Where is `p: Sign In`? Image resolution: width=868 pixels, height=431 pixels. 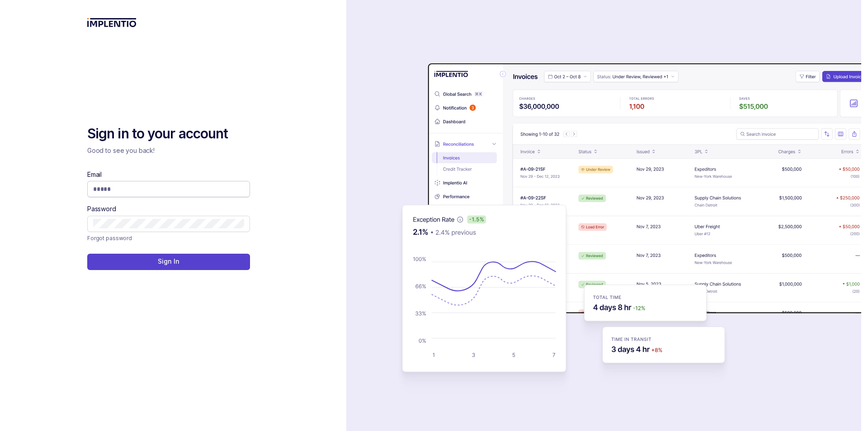 p: Sign In is located at coordinates (169, 262).